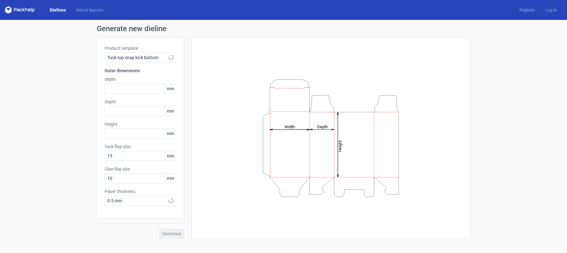 The image size is (567, 253). Describe the element at coordinates (551, 10) in the screenshot. I see `a: Log in` at that location.